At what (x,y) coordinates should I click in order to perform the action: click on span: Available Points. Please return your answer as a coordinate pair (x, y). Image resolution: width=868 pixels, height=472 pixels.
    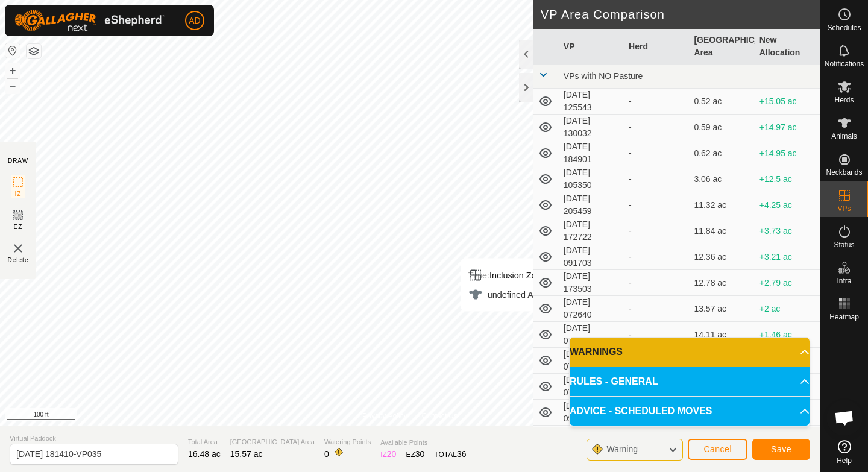
    Looking at the image, I should click on (423, 442).